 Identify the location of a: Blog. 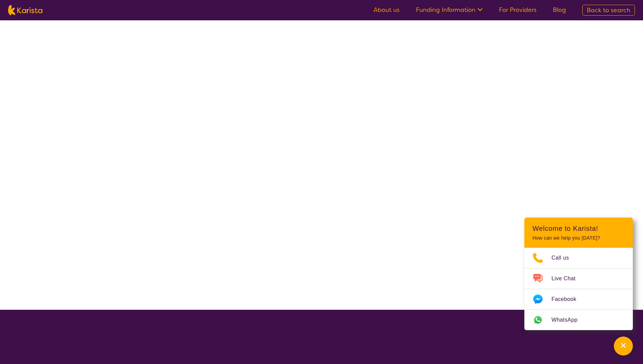
(560, 10).